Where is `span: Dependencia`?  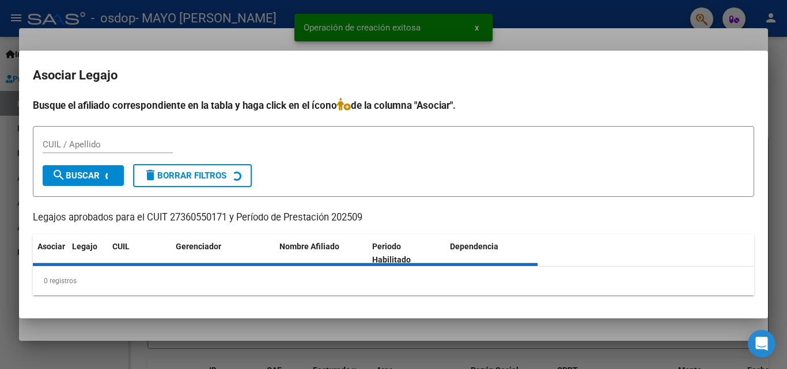 span: Dependencia is located at coordinates (474, 246).